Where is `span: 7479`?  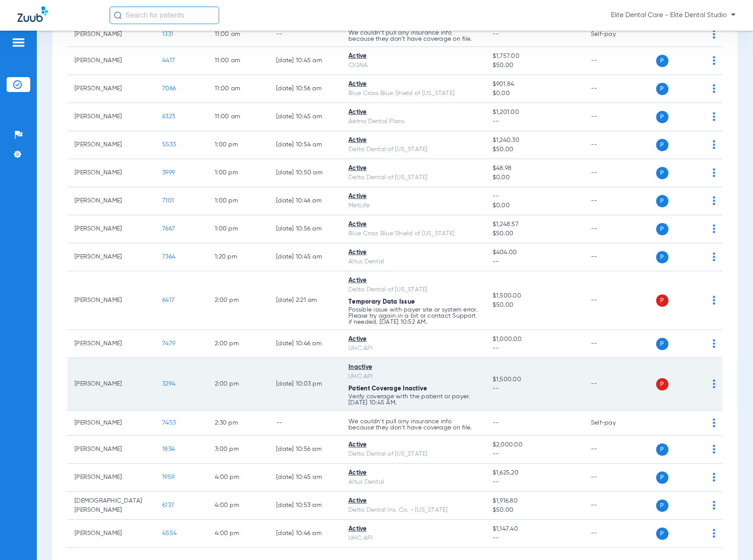
span: 7479 is located at coordinates (169, 344).